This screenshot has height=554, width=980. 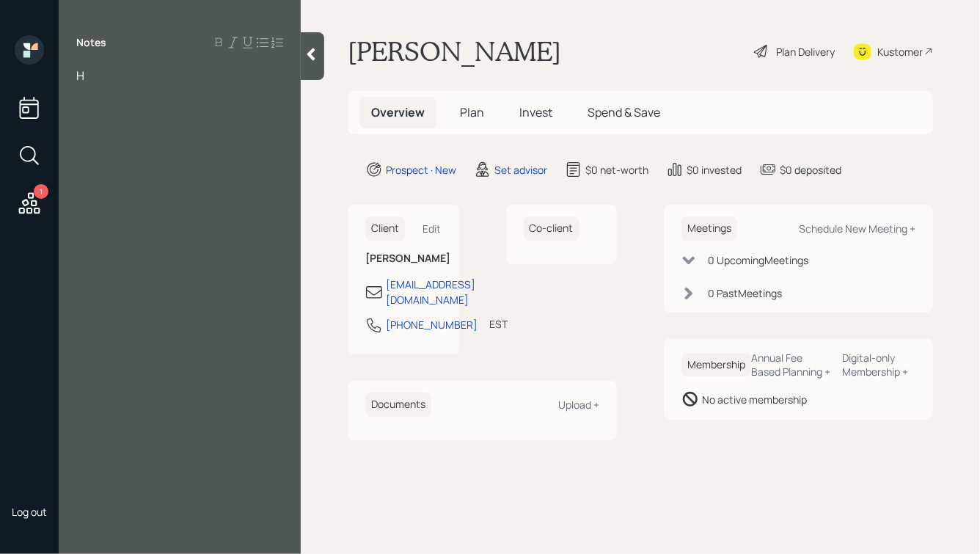 What do you see at coordinates (552, 228) in the screenshot?
I see `h6: Co-client` at bounding box center [552, 228].